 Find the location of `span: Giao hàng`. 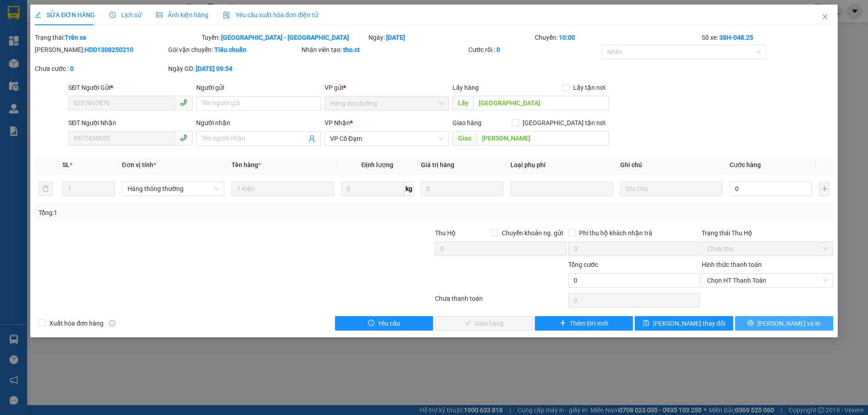

span: Giao hàng is located at coordinates (466, 123).